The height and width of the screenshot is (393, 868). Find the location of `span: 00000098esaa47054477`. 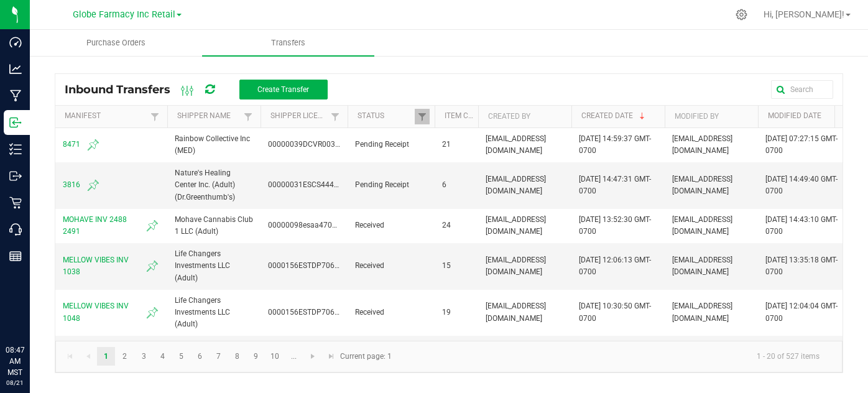

span: 00000098esaa47054477 is located at coordinates (311, 225).